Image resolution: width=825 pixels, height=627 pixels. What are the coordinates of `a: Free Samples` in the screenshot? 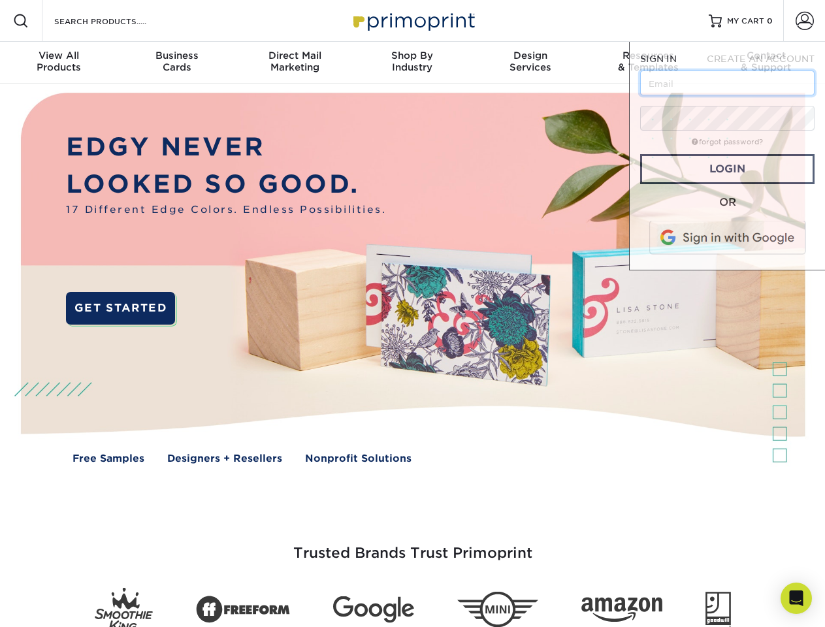 It's located at (108, 458).